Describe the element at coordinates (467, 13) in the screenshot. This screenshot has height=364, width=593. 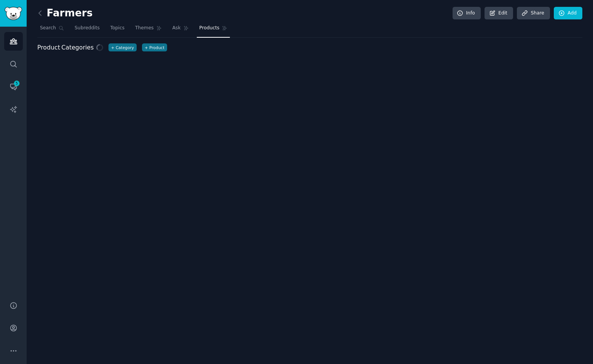
I see `a: Info` at that location.